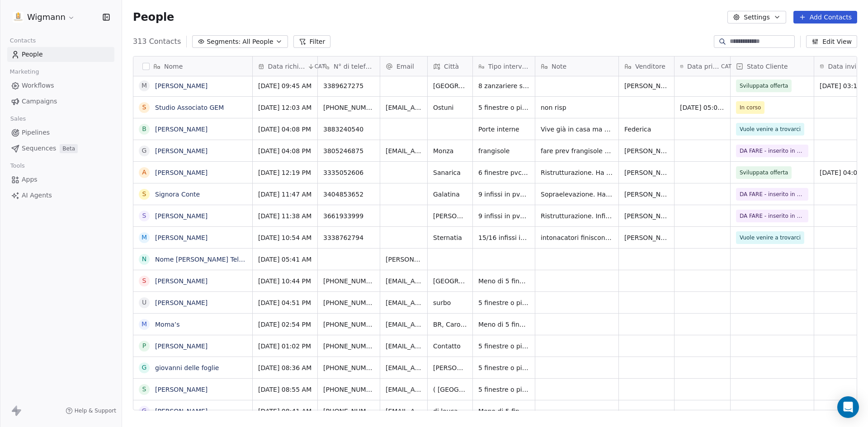 The image size is (868, 427). What do you see at coordinates (44, 17) in the screenshot?
I see `button: Wigmann` at bounding box center [44, 17].